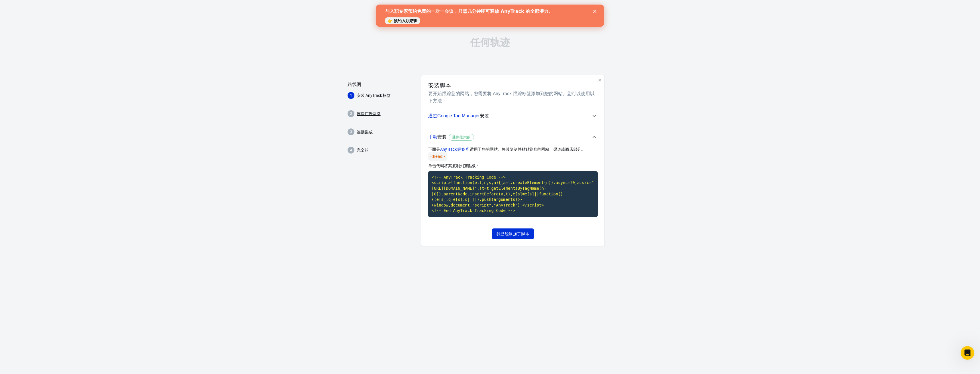 The height and width of the screenshot is (374, 980). What do you see at coordinates (513, 137) in the screenshot?
I see `button: 手动安装受到推崇的` at bounding box center [513, 137].